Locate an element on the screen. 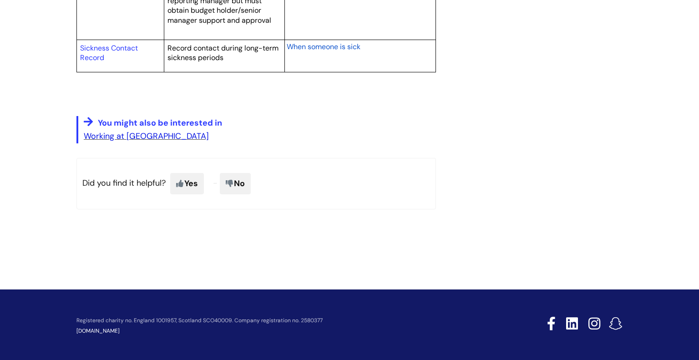  span: You might also be interested in is located at coordinates (160, 123).